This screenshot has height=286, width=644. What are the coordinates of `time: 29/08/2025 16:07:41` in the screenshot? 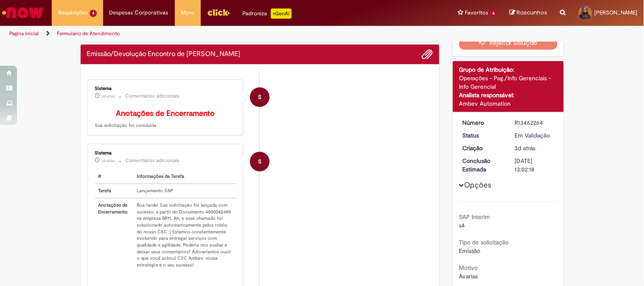 It's located at (108, 161).